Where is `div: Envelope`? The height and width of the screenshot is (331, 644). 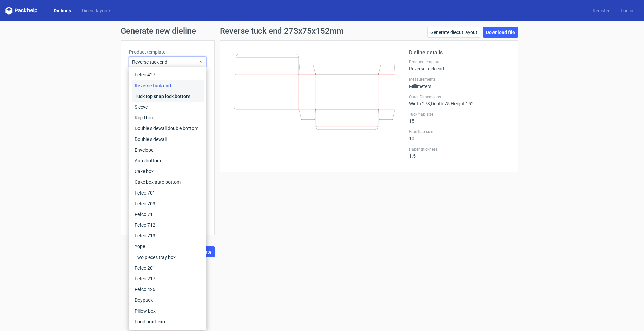 div: Envelope is located at coordinates (167, 150).